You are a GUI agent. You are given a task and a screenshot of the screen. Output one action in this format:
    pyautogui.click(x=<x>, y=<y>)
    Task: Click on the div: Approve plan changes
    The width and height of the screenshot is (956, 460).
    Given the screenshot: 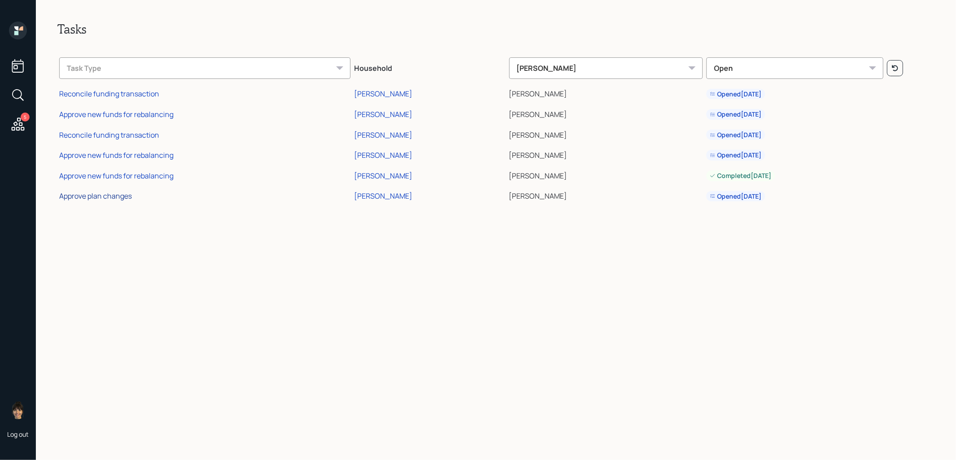 What is the action you would take?
    pyautogui.click(x=95, y=196)
    